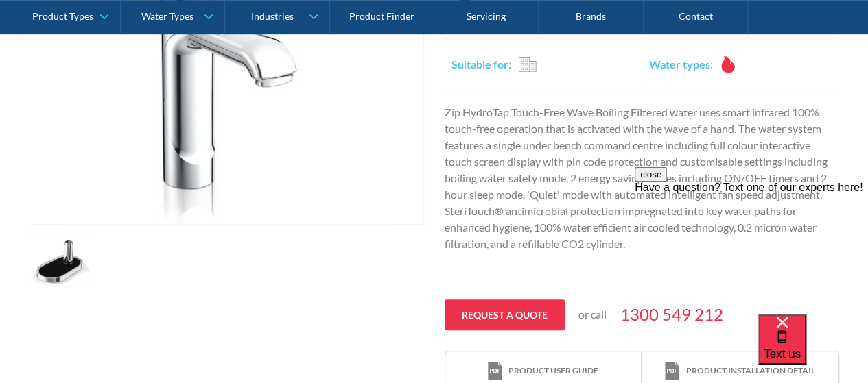 Image resolution: width=868 pixels, height=383 pixels. I want to click on h2: Water types:, so click(681, 64).